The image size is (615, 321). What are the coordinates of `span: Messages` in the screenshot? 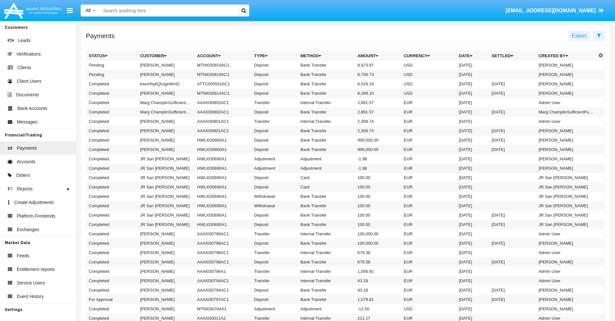 It's located at (27, 122).